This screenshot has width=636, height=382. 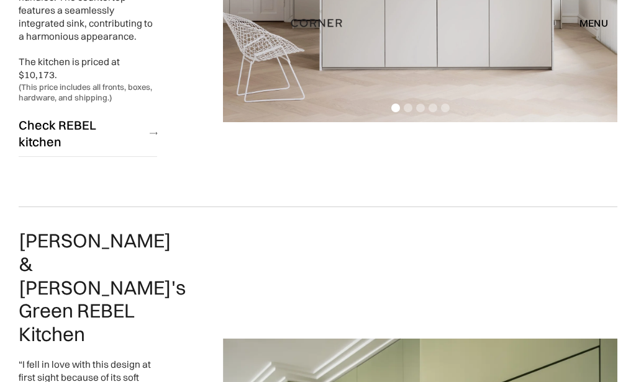 What do you see at coordinates (88, 133) in the screenshot?
I see `a: Check REBEL kitchen` at bounding box center [88, 133].